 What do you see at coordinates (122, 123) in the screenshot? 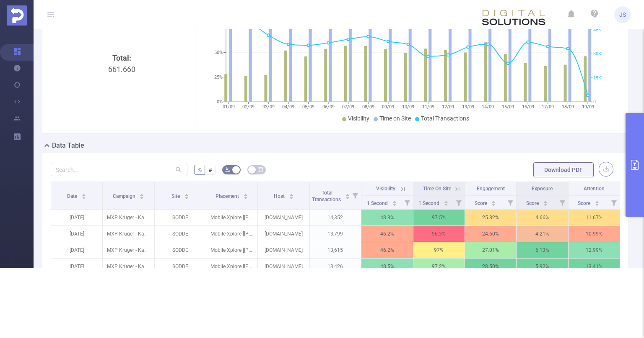
I see `div: 661.660` at bounding box center [122, 123].